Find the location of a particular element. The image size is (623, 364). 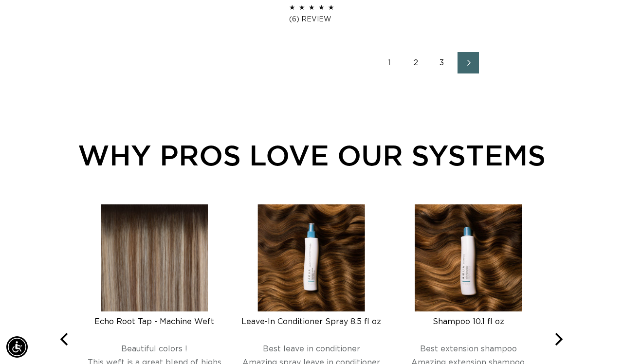

button: Previous is located at coordinates (65, 340).